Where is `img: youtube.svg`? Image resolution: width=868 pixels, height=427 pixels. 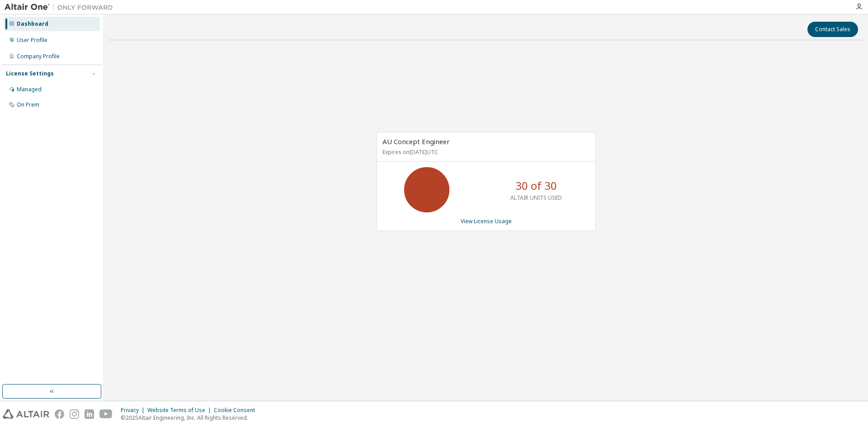
img: youtube.svg is located at coordinates (106, 414).